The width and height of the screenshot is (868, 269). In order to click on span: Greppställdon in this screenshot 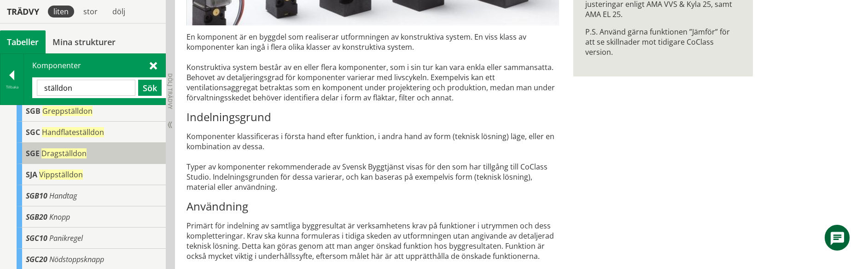, I will do `click(67, 111)`.